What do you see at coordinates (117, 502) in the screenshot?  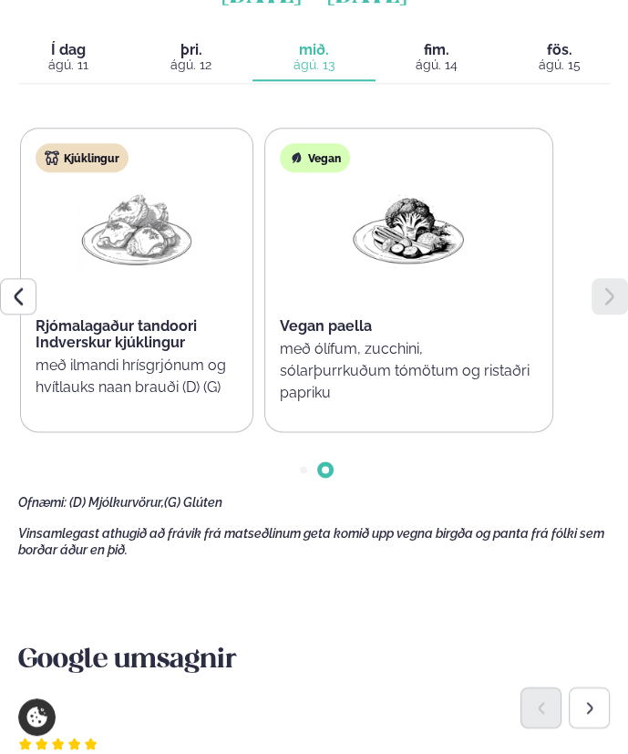 I see `span: (D) Mjólkurvörur,` at bounding box center [117, 502].